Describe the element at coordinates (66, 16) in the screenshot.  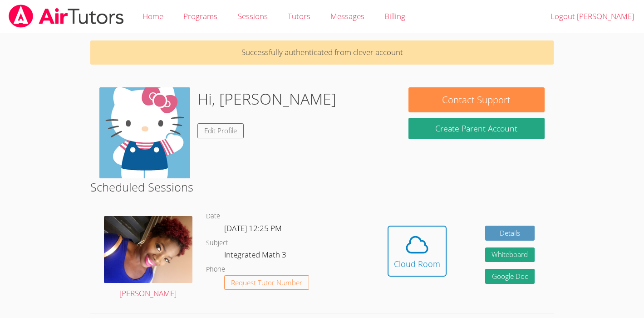
I see `img: airtutors_banner-c4298cdbf04f3fff15de1276eac7730deb9818008684d7c2e4769d2f7ddbe033.png` at that location.